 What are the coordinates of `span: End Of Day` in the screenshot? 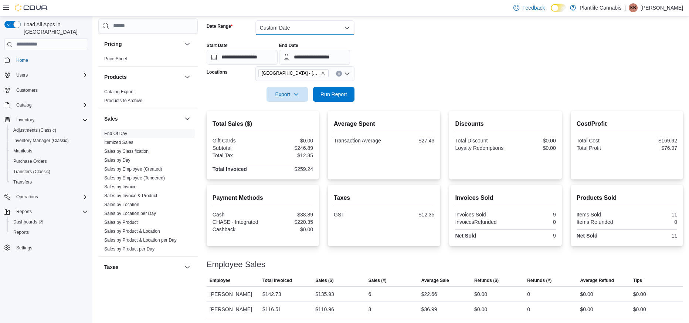 It's located at (116, 133).